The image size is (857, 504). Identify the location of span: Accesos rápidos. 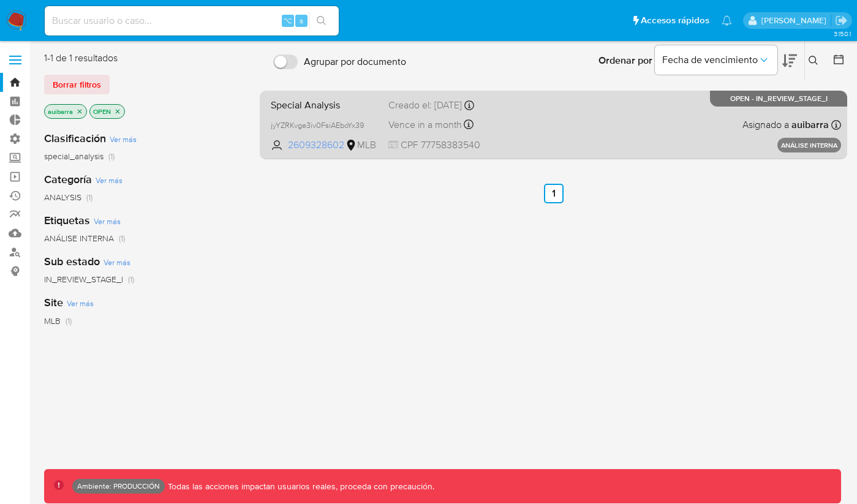
(675, 20).